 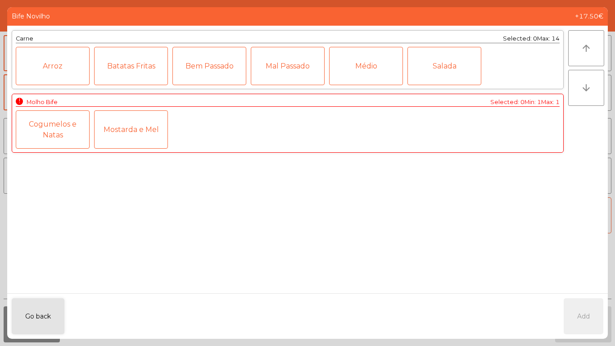 I want to click on button: arrow_downward, so click(x=586, y=88).